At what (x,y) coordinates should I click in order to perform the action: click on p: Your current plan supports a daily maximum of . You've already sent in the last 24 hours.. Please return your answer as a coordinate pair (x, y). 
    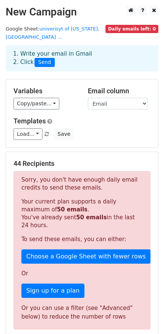
    Looking at the image, I should click on (82, 214).